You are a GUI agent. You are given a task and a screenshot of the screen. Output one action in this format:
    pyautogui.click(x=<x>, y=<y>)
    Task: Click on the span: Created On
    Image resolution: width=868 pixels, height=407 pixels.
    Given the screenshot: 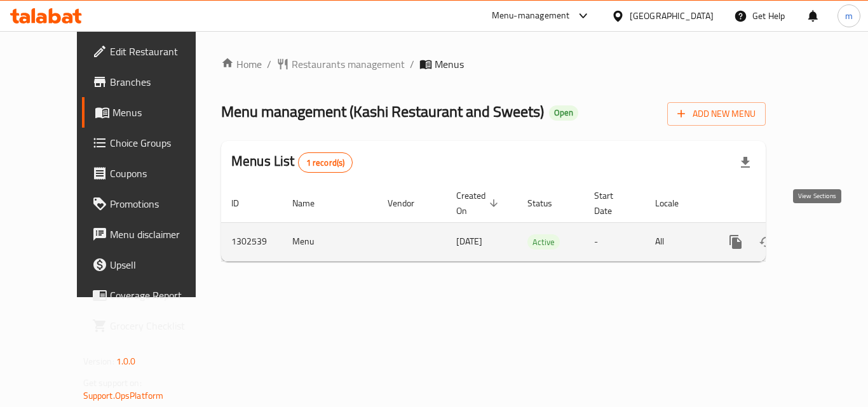 What is the action you would take?
    pyautogui.click(x=479, y=203)
    